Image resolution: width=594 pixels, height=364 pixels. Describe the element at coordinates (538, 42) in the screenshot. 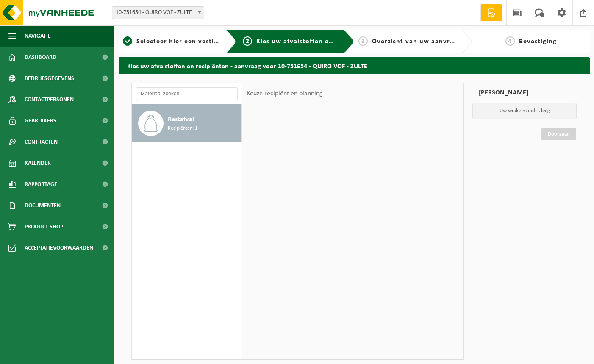

I see `span: Bevestiging` at that location.